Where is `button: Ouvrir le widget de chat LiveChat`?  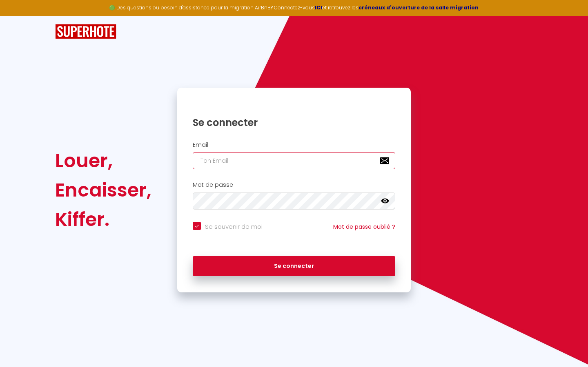
button: Ouvrir le widget de chat LiveChat is located at coordinates (19, 15).